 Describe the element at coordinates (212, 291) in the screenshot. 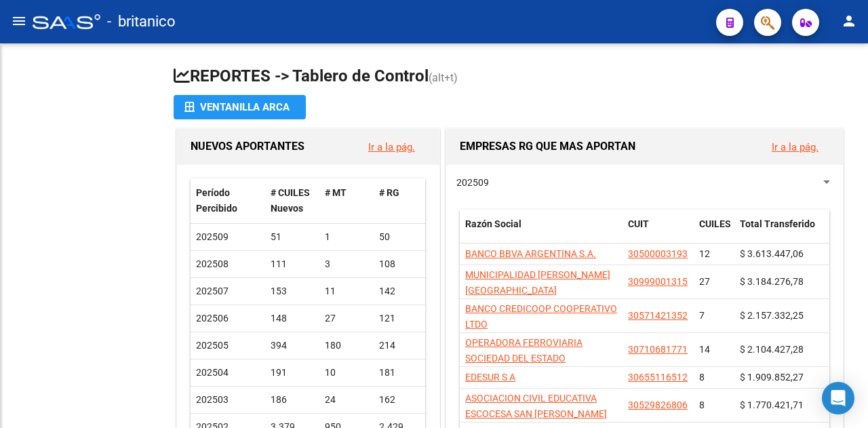

I see `span: 202507` at that location.